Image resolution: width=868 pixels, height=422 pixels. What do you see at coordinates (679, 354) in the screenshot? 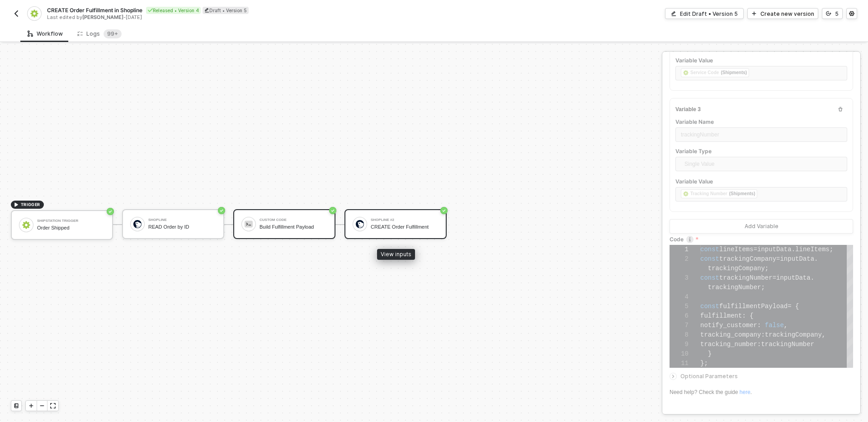
I see `div: 10` at bounding box center [679, 354].